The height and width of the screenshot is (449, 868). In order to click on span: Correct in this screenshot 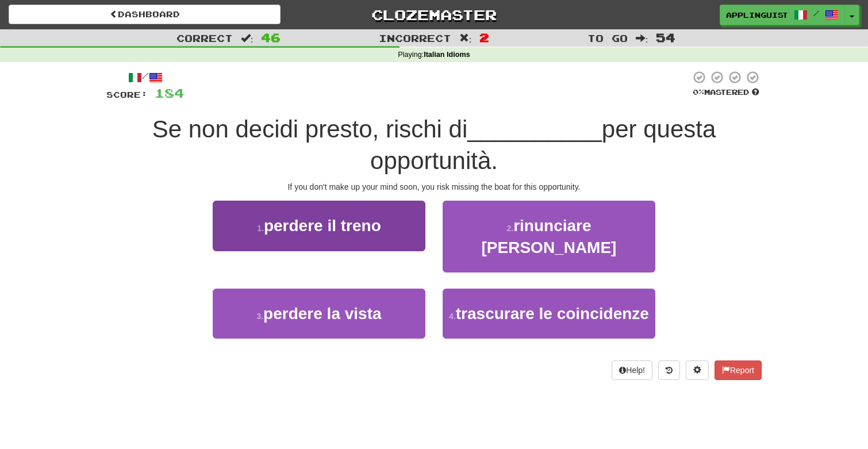, I will do `click(205, 38)`.